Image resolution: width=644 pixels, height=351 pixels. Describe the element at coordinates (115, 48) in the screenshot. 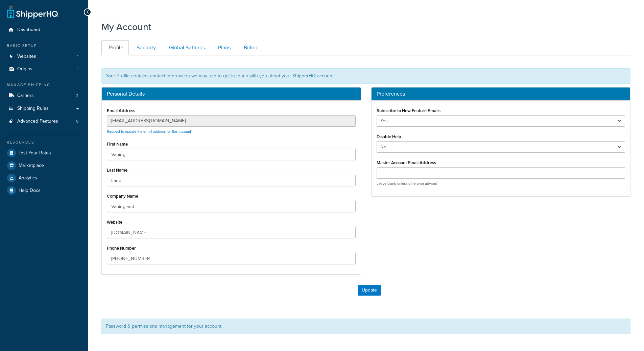

I see `a: Profile` at that location.